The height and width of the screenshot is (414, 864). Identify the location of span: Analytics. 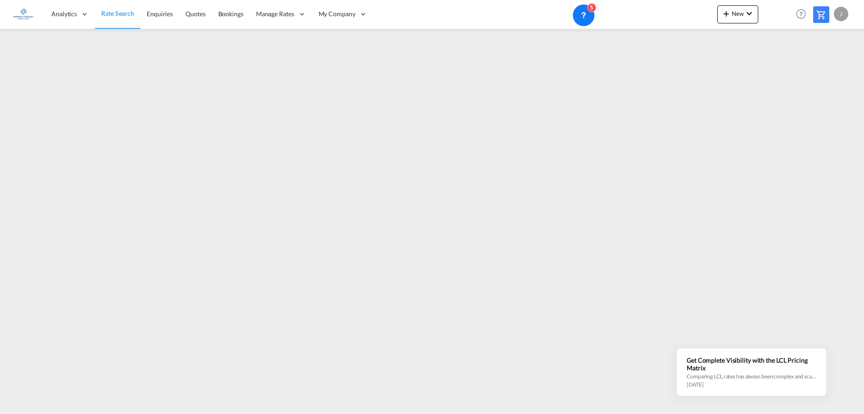
(64, 14).